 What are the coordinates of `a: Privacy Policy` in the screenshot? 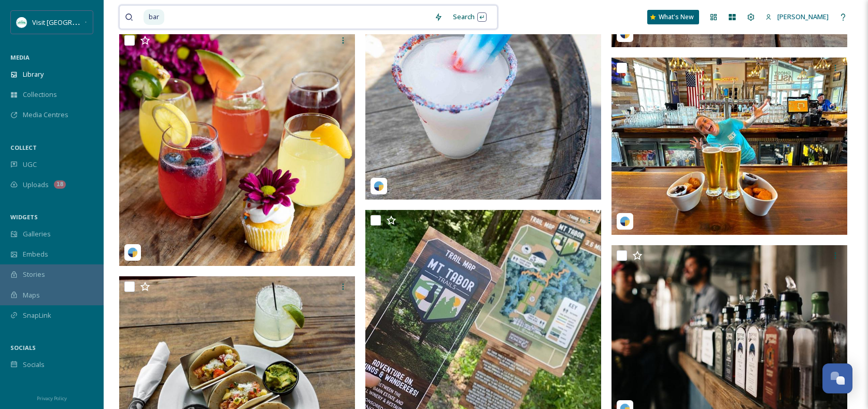 It's located at (52, 398).